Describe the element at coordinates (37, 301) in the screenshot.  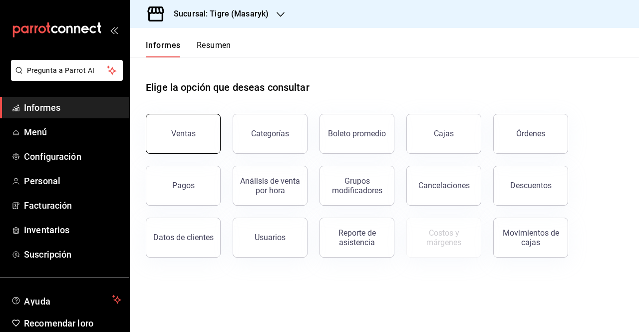
I see `font: Ayuda` at that location.